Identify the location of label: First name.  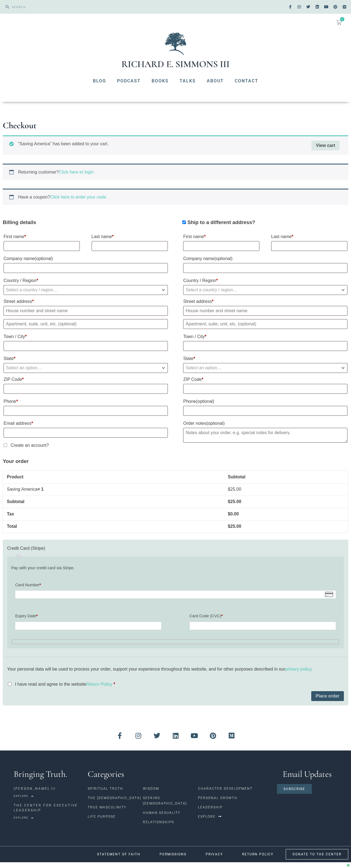
(221, 237).